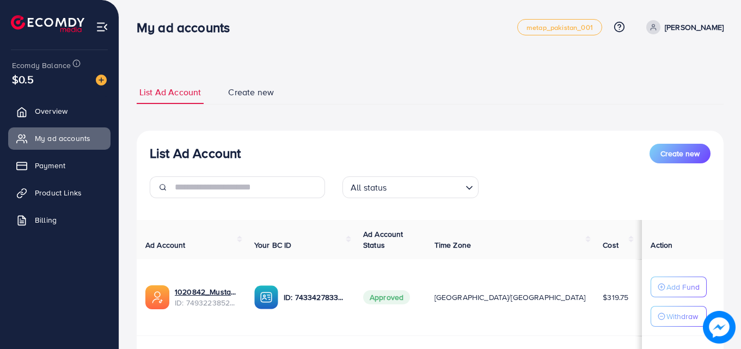 The width and height of the screenshot is (741, 349). I want to click on img: ic-ads-acc.e4c84228.svg, so click(157, 297).